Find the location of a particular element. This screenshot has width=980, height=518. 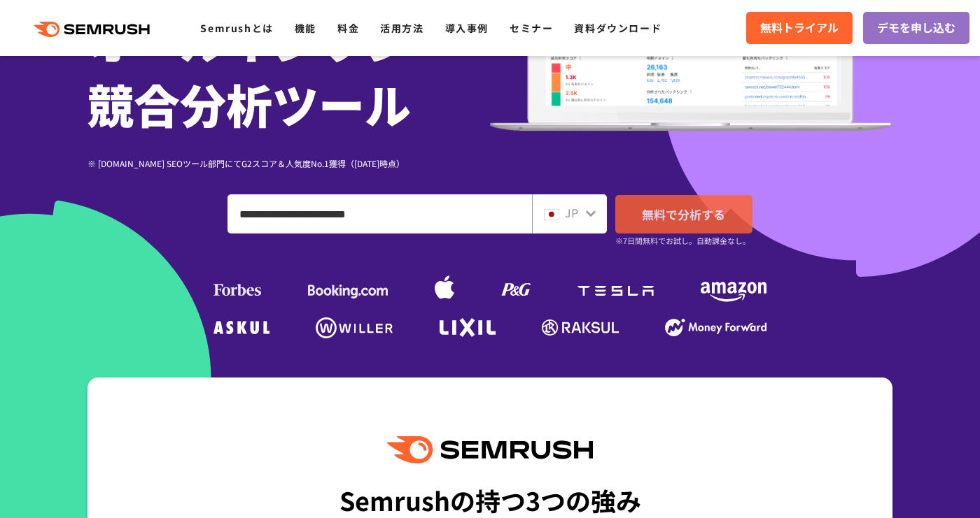

span: 無料で分析する is located at coordinates (683, 214).